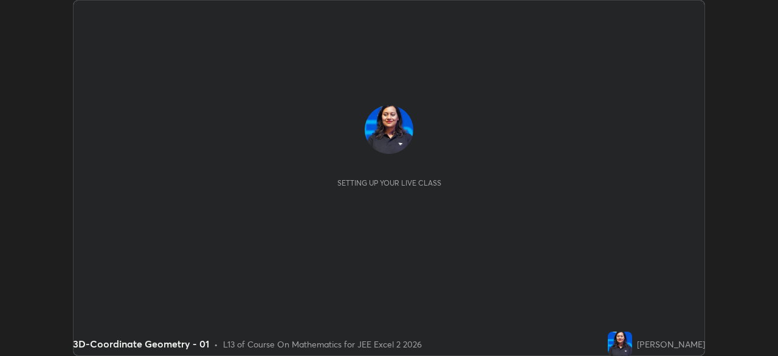 The image size is (778, 356). What do you see at coordinates (322, 343) in the screenshot?
I see `div: L13 of Course On Mathematics for JEE Excel 2 2026` at bounding box center [322, 343].